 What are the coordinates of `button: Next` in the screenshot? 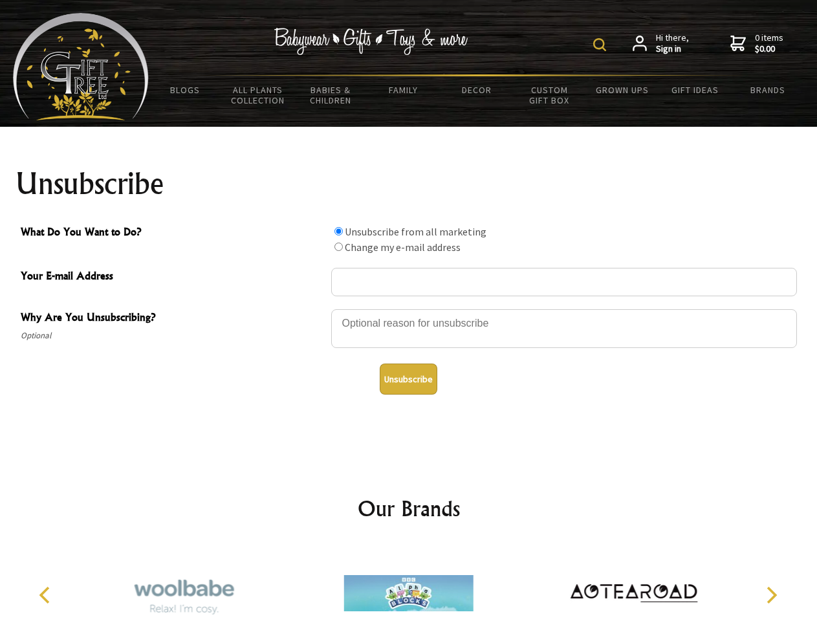 It's located at (771, 595).